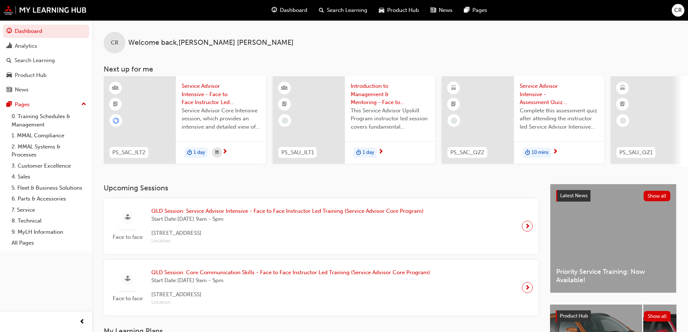 This screenshot has width=688, height=332. Describe the element at coordinates (559, 119) in the screenshot. I see `span: Complete this assessment quiz after attending the instructor led Service Advisor Intensive sessio...` at that location.